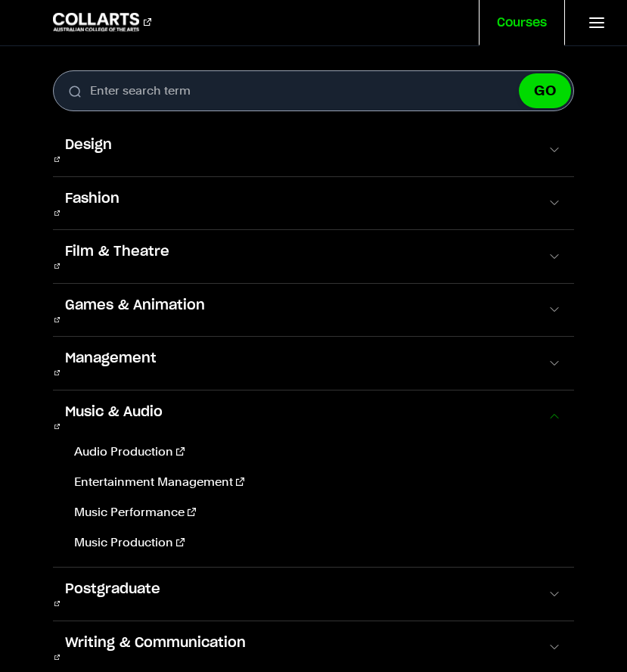 This screenshot has width=627, height=672. Describe the element at coordinates (113, 589) in the screenshot. I see `span: Postgraduate` at that location.